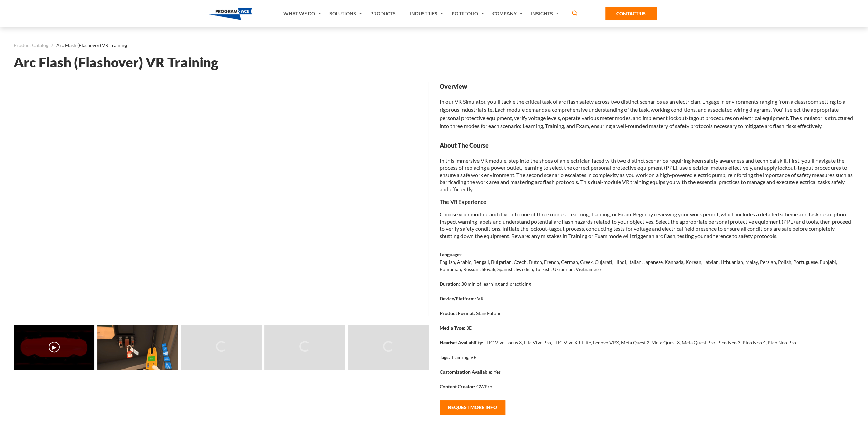 Image resolution: width=868 pixels, height=436 pixels. Describe the element at coordinates (449, 284) in the screenshot. I see `strong: Duration:` at that location.